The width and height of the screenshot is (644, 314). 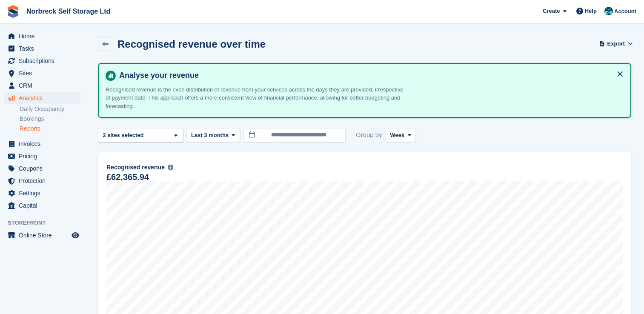 What do you see at coordinates (44, 36) in the screenshot?
I see `span: Home` at bounding box center [44, 36].